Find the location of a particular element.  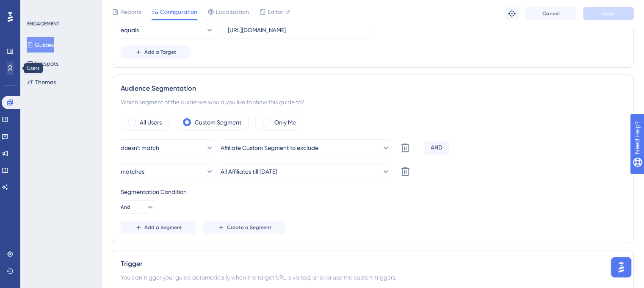

span: Save is located at coordinates (608, 14).